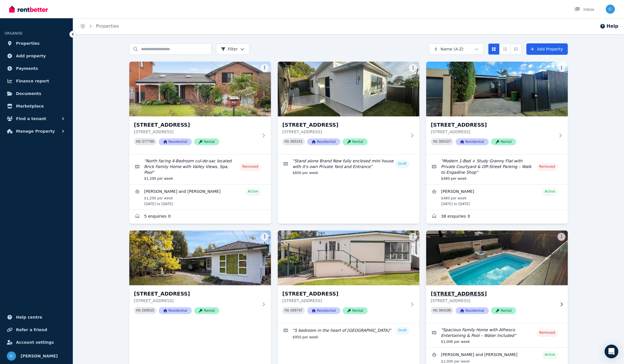 Image resolution: width=624 pixels, height=364 pixels. Describe the element at coordinates (200, 216) in the screenshot. I see `a: Enquiries for 8 Valley View Cres, Engadine` at that location.